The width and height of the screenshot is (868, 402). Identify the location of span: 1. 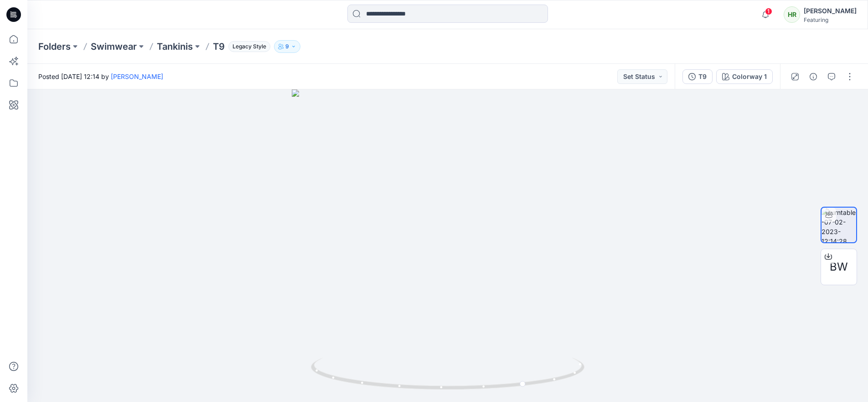
(768, 11).